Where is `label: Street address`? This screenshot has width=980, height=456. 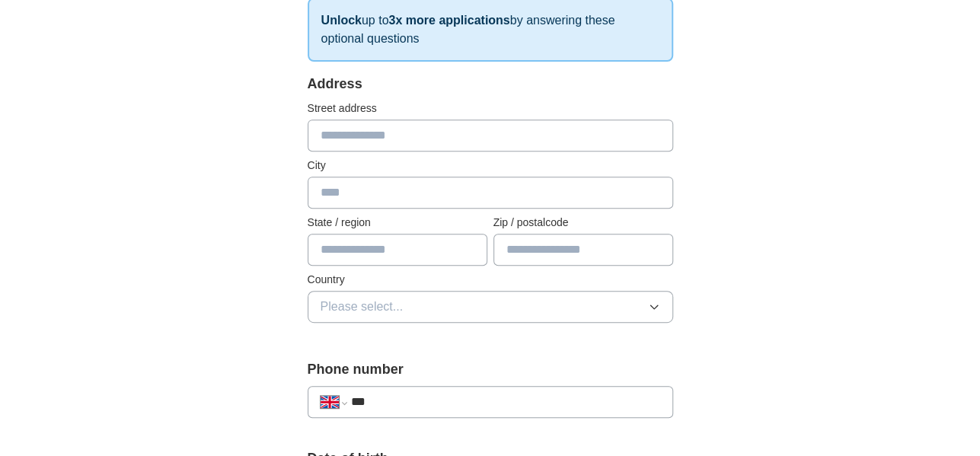 label: Street address is located at coordinates (490, 108).